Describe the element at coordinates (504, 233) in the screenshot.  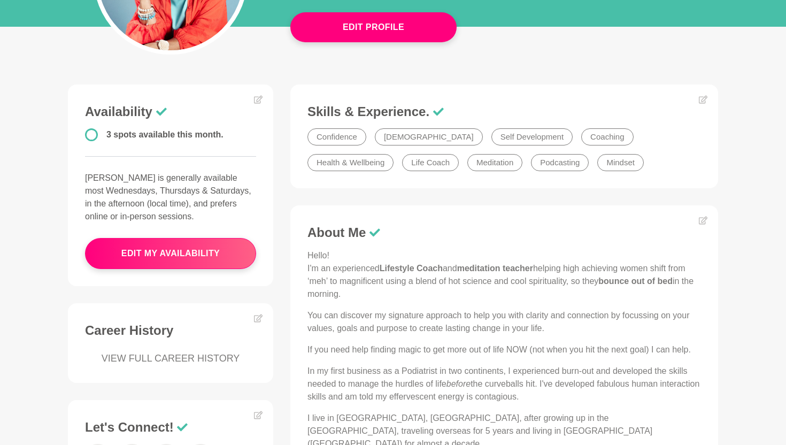
I see `h3: About Me` at that location.